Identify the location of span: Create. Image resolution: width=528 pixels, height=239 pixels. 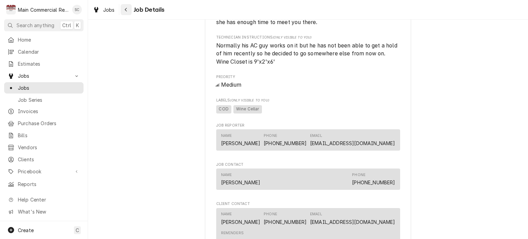
(26, 230).